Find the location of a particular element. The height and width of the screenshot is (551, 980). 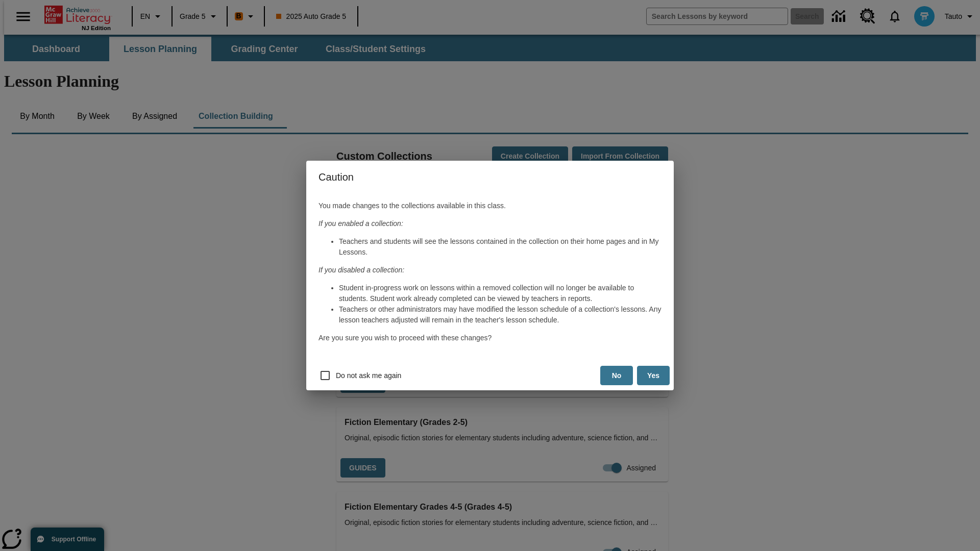

span: Do not ask me again is located at coordinates (369, 376).